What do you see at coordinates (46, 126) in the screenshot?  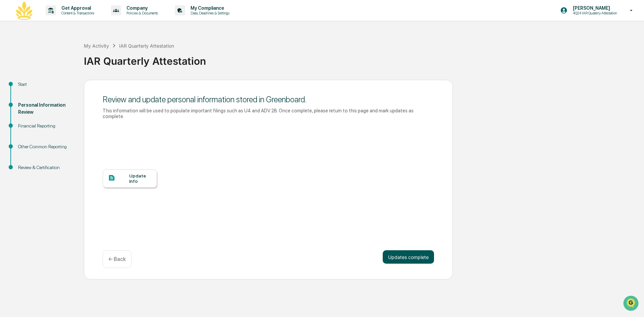 I see `div: Financial Reporting` at bounding box center [46, 126].